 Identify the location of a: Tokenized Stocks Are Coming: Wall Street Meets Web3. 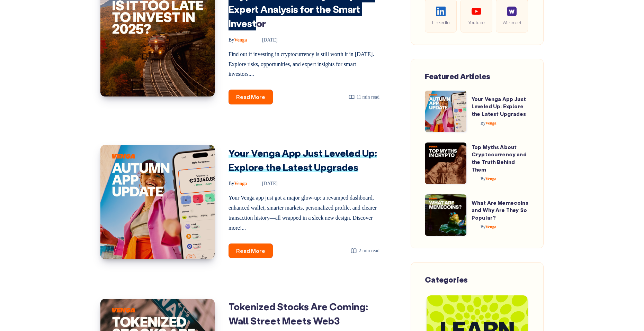
(298, 313).